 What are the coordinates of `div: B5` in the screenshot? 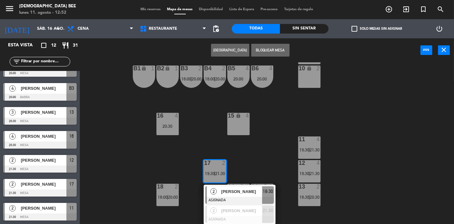 It's located at (228, 68).